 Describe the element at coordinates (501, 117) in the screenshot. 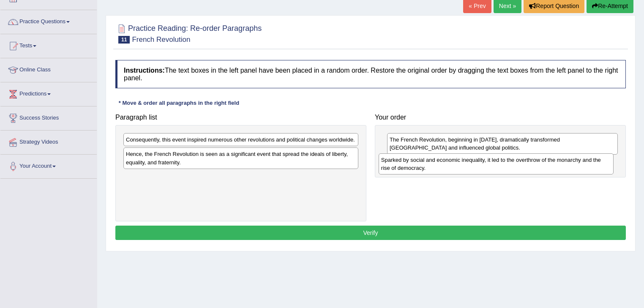

I see `h4: Your order` at that location.